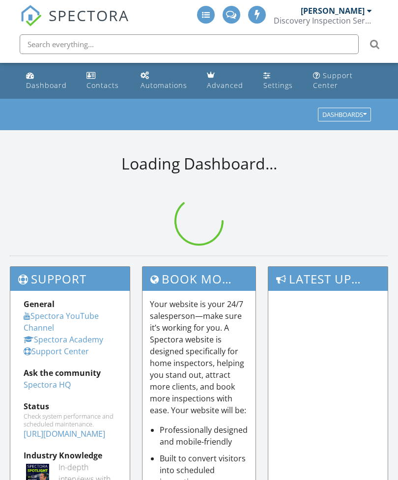 This screenshot has height=480, width=398. Describe the element at coordinates (103, 85) in the screenshot. I see `div: Contacts` at that location.